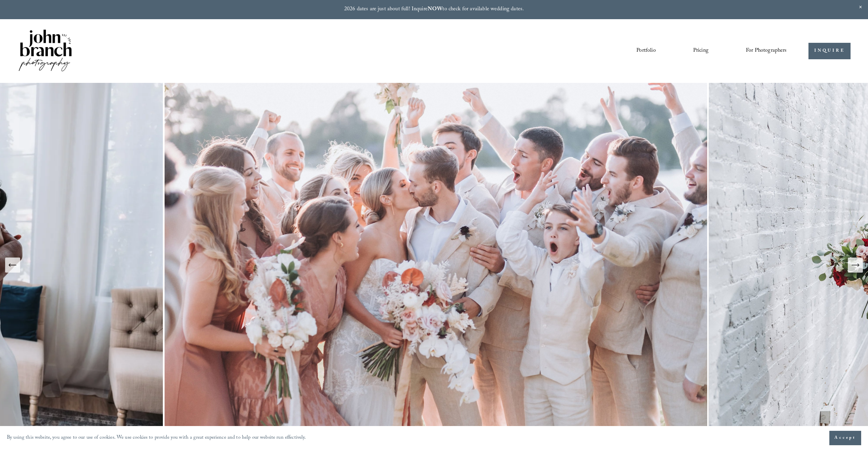 This screenshot has width=868, height=450. Describe the element at coordinates (701, 51) in the screenshot. I see `a: Pricing` at that location.